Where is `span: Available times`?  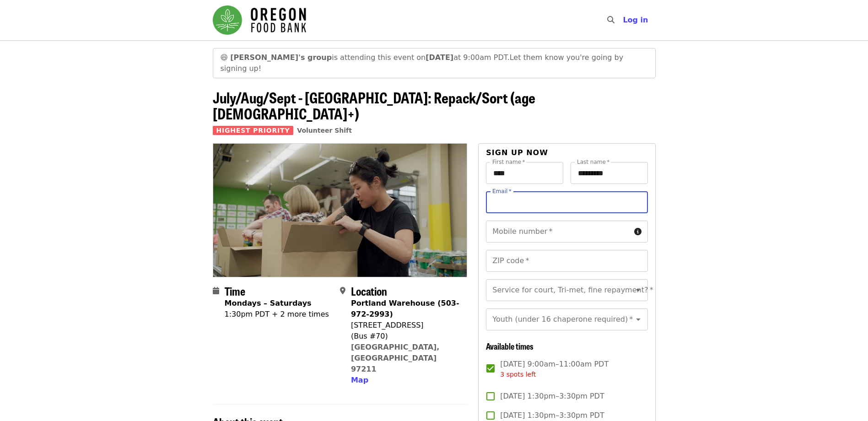
span: Available times is located at coordinates (510, 346).